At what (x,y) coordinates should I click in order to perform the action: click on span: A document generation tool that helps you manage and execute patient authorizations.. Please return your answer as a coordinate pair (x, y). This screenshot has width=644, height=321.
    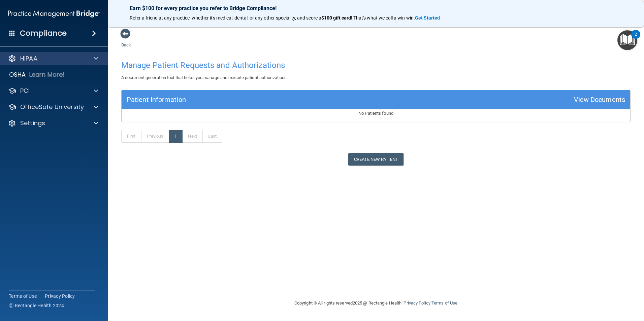
    Looking at the image, I should click on (204, 77).